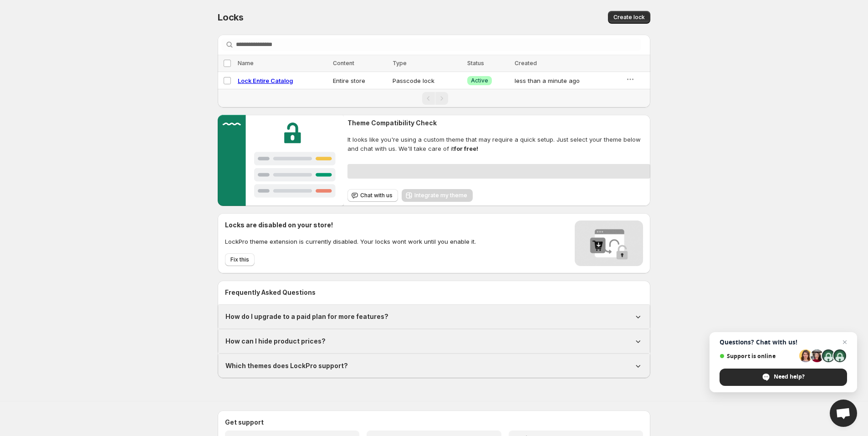 The image size is (868, 436). What do you see at coordinates (526, 63) in the screenshot?
I see `span: Created` at bounding box center [526, 63].